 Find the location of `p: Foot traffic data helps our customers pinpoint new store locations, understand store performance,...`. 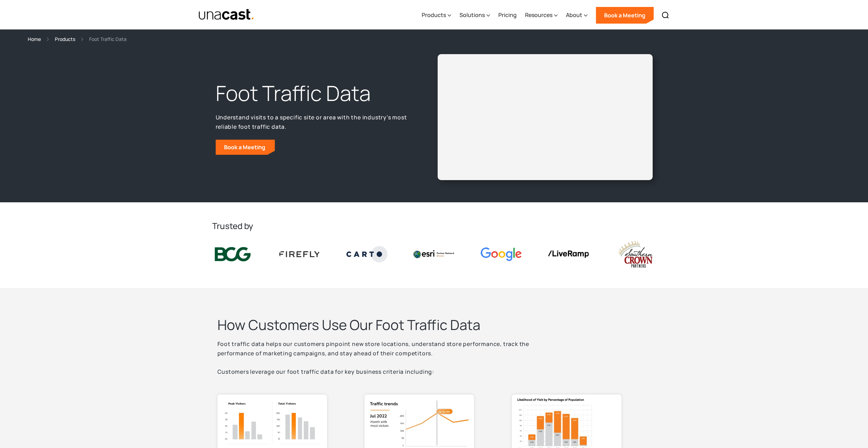

p: Foot traffic data helps our customers pinpoint new store locations, understand store performance,... is located at coordinates (391, 358).